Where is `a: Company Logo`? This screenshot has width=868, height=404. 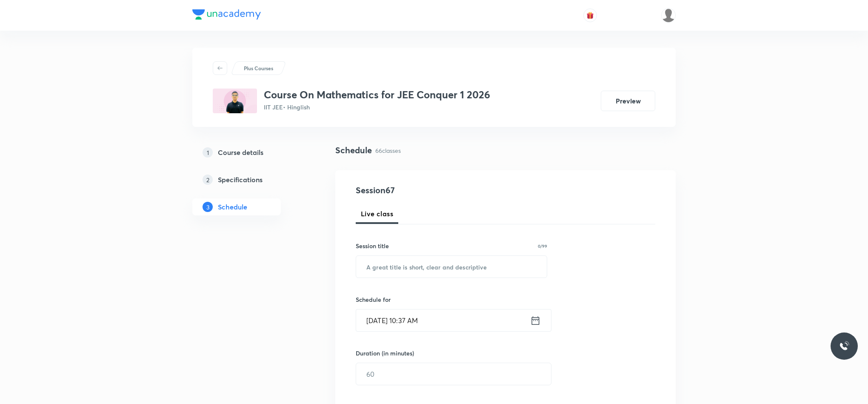 a: Company Logo is located at coordinates (226, 15).